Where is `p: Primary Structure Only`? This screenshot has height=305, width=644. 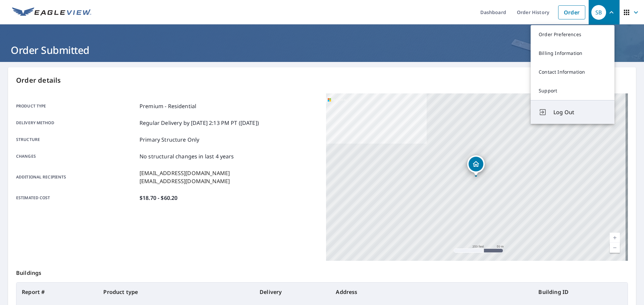 p: Primary Structure Only is located at coordinates (169, 140).